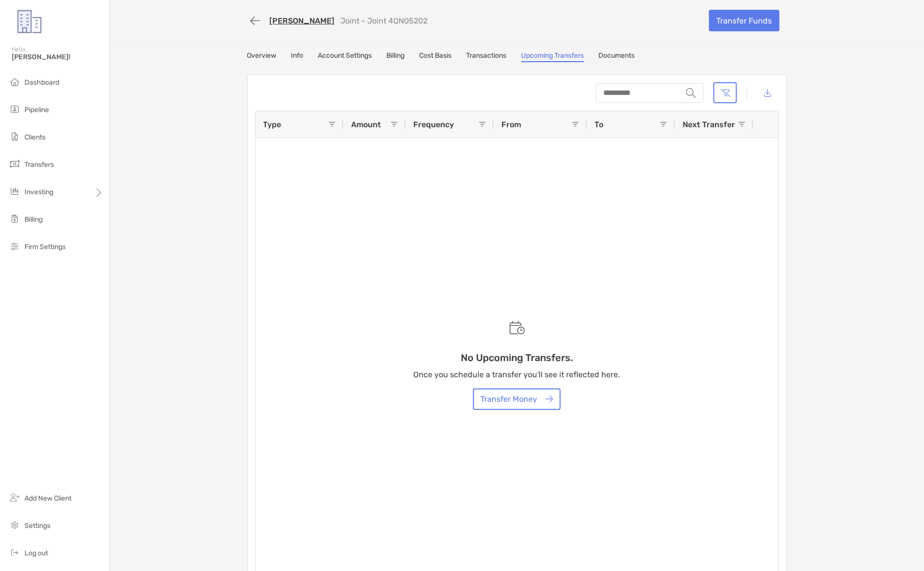  I want to click on h3: No Upcoming Transfers., so click(517, 357).